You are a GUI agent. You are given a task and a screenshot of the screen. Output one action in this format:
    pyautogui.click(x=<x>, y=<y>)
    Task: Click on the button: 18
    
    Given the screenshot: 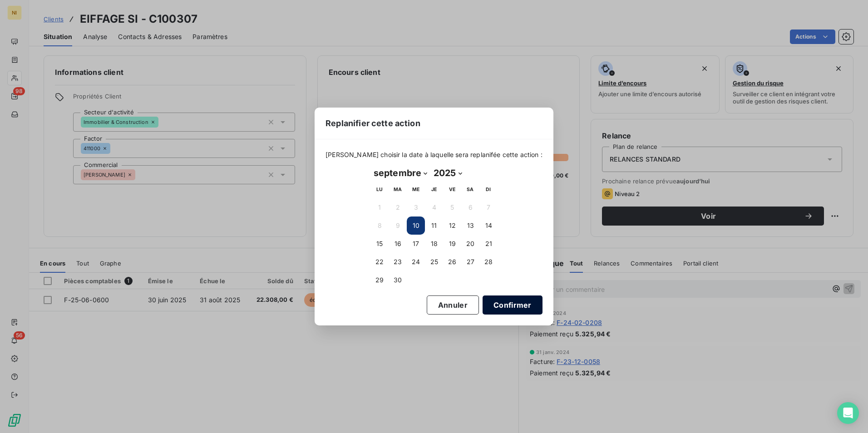 What is the action you would take?
    pyautogui.click(x=434, y=243)
    